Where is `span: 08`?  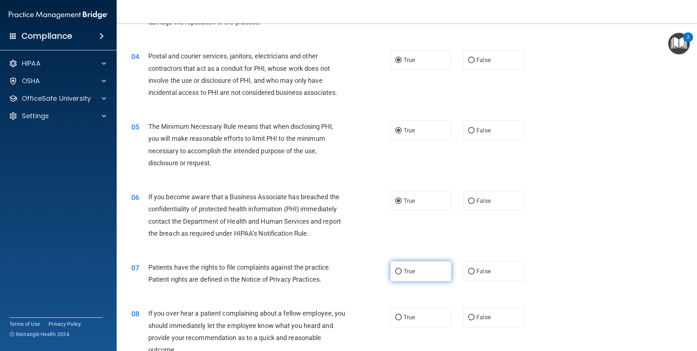
span: 08 is located at coordinates (135, 314).